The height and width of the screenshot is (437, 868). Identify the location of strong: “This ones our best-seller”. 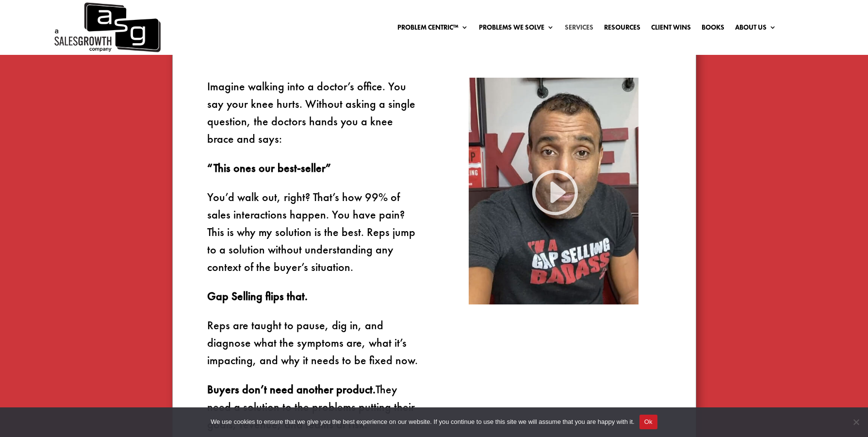
(269, 167).